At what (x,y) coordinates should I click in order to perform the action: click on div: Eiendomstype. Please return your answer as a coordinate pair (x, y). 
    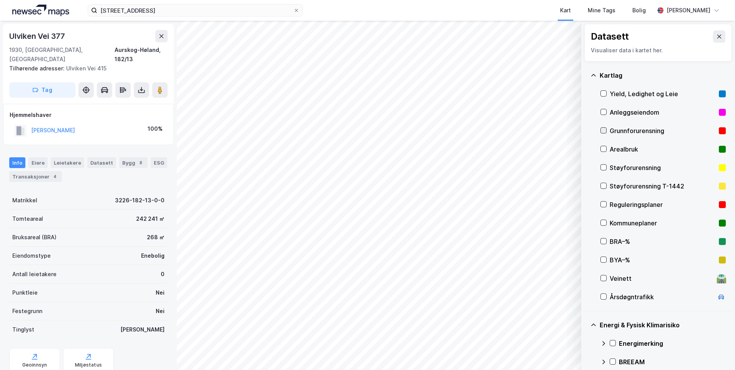
    Looking at the image, I should click on (32, 256).